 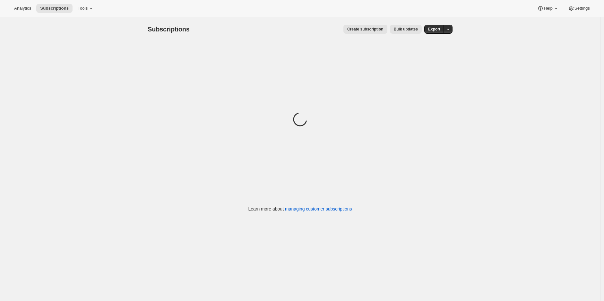 What do you see at coordinates (365, 29) in the screenshot?
I see `span: Create subscription` at bounding box center [365, 29].